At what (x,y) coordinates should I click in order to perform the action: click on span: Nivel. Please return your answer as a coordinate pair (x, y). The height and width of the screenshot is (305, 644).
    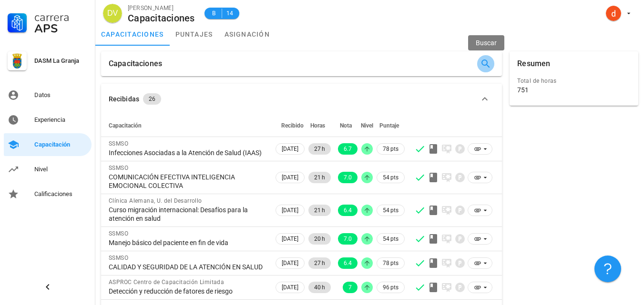
    Looking at the image, I should click on (367, 126).